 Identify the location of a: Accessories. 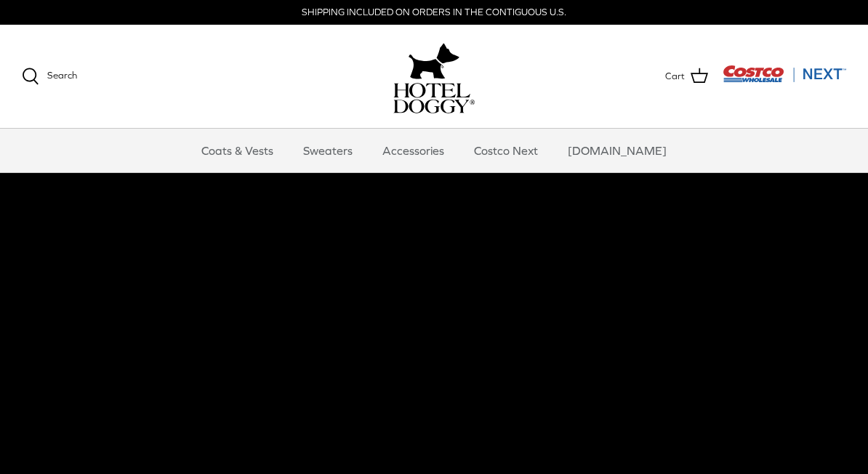
(412, 150).